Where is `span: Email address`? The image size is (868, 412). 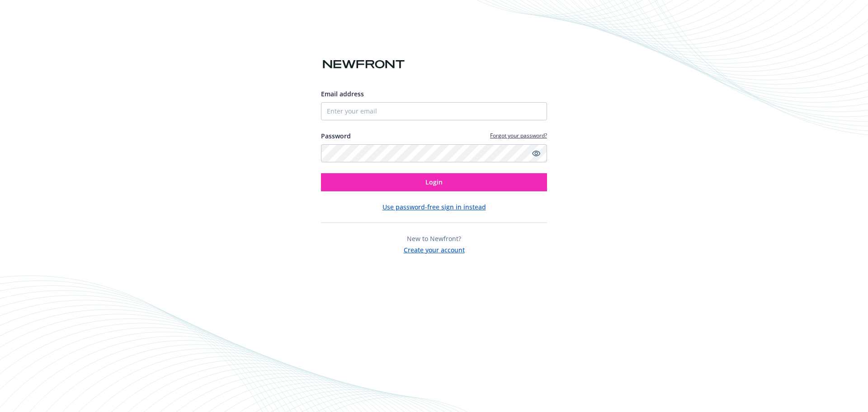 span: Email address is located at coordinates (342, 94).